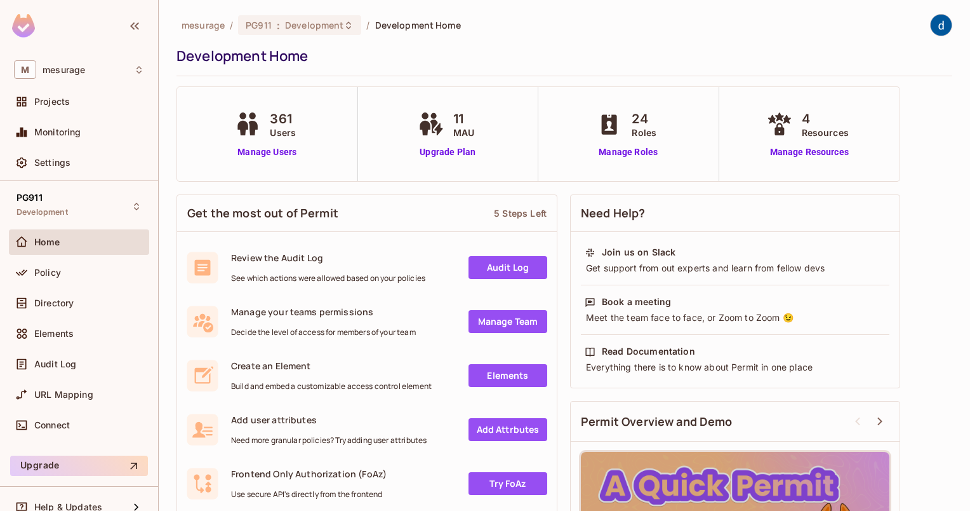  Describe the element at coordinates (52, 163) in the screenshot. I see `span: Settings` at that location.